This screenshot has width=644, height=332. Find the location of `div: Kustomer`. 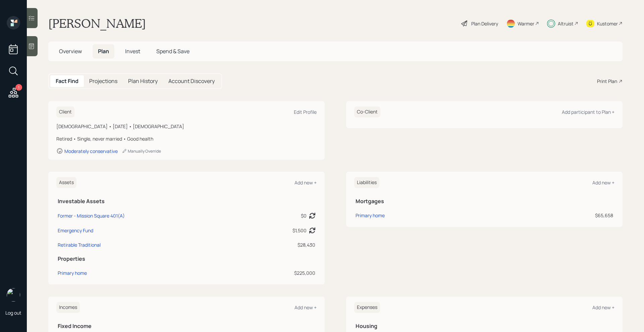

div: Kustomer is located at coordinates (607, 23).